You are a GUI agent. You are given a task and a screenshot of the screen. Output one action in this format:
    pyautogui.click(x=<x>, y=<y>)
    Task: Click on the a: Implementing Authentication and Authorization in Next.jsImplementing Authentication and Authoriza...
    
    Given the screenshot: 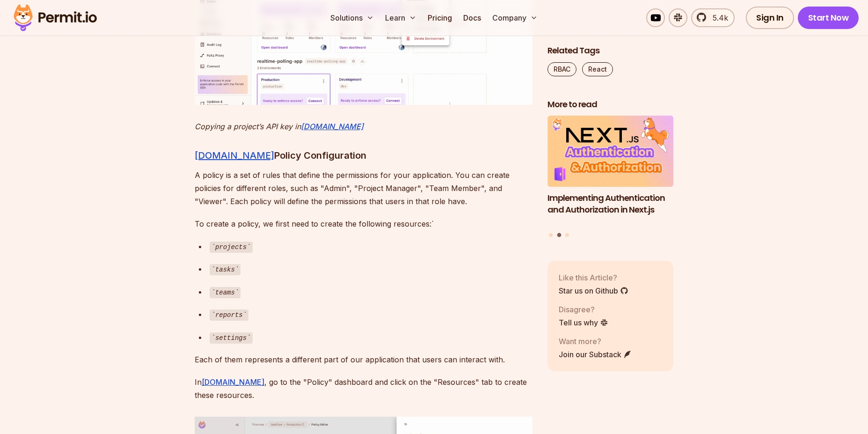 What is the action you would take?
    pyautogui.click(x=611, y=172)
    